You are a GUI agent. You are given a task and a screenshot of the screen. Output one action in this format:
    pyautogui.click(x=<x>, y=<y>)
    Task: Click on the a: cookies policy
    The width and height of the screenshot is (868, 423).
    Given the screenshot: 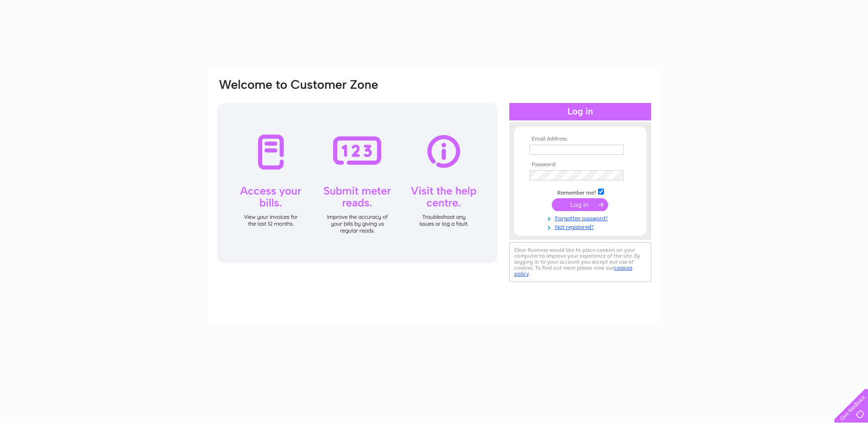 What is the action you would take?
    pyautogui.click(x=574, y=270)
    